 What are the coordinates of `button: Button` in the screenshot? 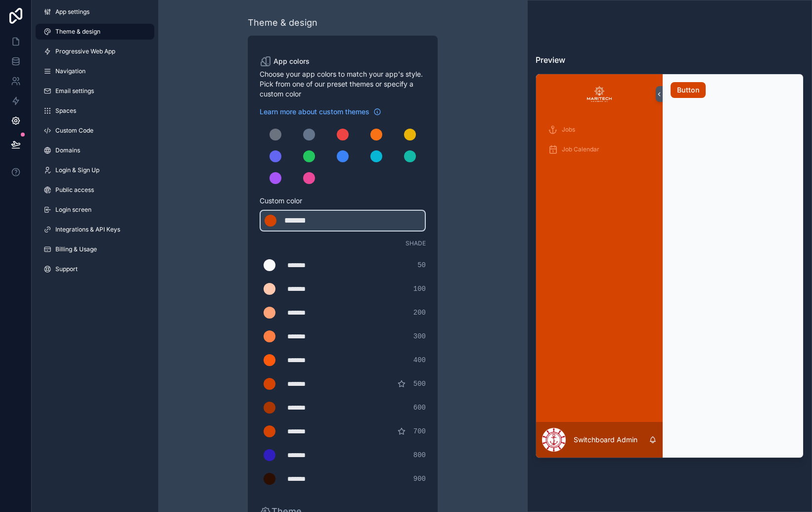 It's located at (688, 90).